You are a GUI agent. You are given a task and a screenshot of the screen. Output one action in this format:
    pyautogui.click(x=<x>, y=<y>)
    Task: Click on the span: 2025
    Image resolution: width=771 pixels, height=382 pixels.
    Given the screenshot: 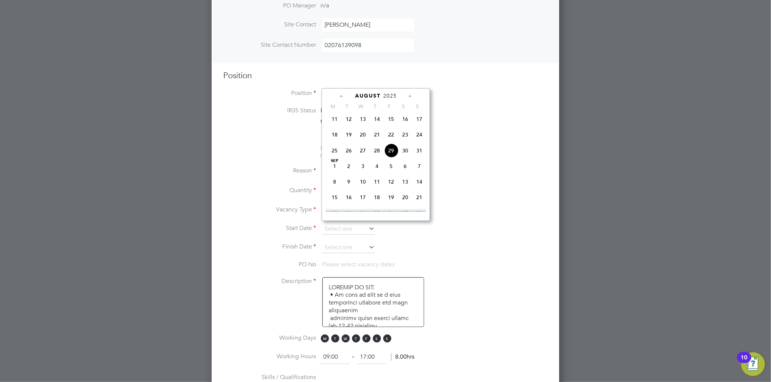 What is the action you would take?
    pyautogui.click(x=390, y=96)
    